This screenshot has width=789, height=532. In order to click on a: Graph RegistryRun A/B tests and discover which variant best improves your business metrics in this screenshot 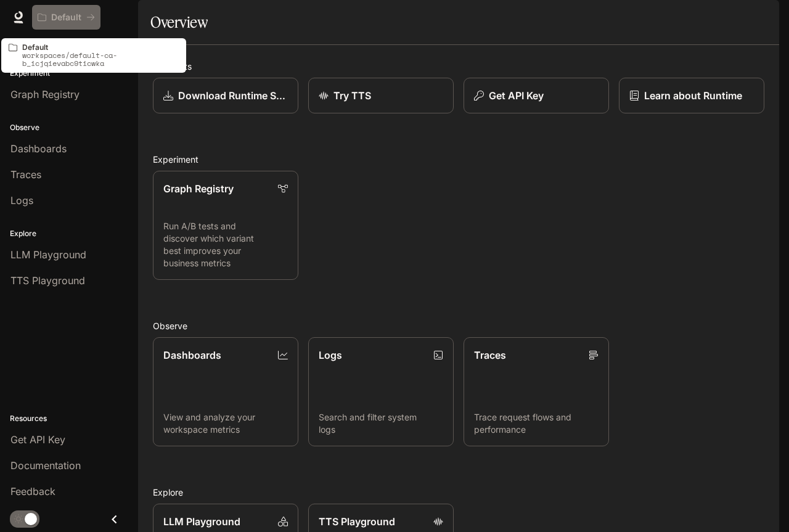, I will do `click(225, 225)`.